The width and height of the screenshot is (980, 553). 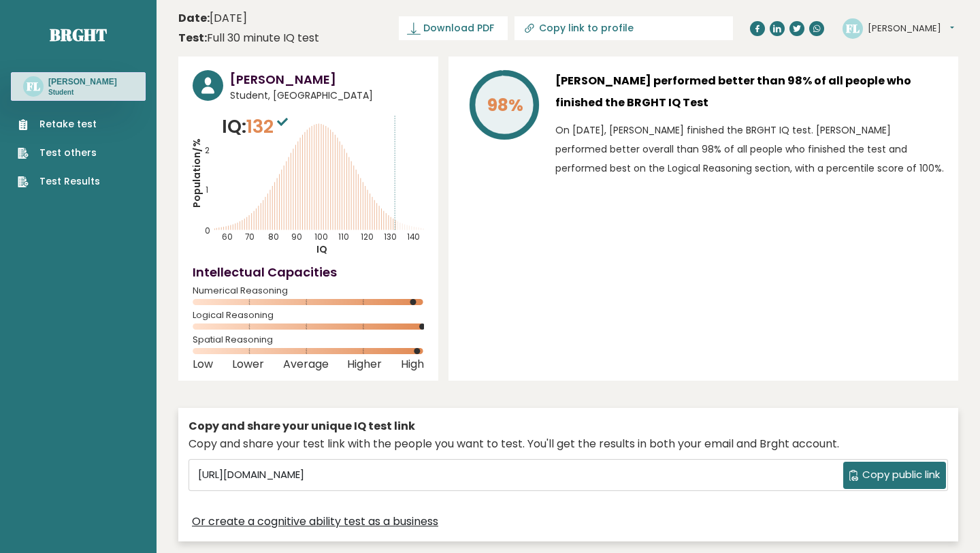 What do you see at coordinates (308, 290) in the screenshot?
I see `span: Numerical Reasoning` at bounding box center [308, 290].